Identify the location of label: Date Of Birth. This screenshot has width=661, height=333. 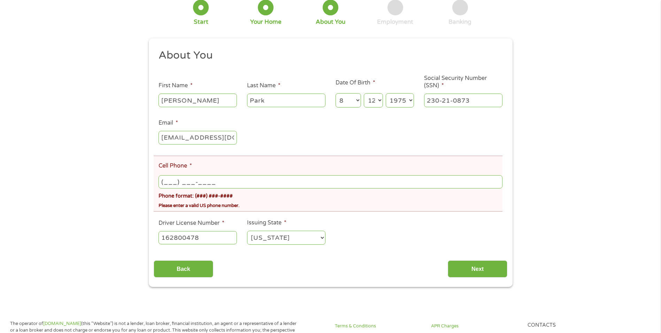
(356, 83).